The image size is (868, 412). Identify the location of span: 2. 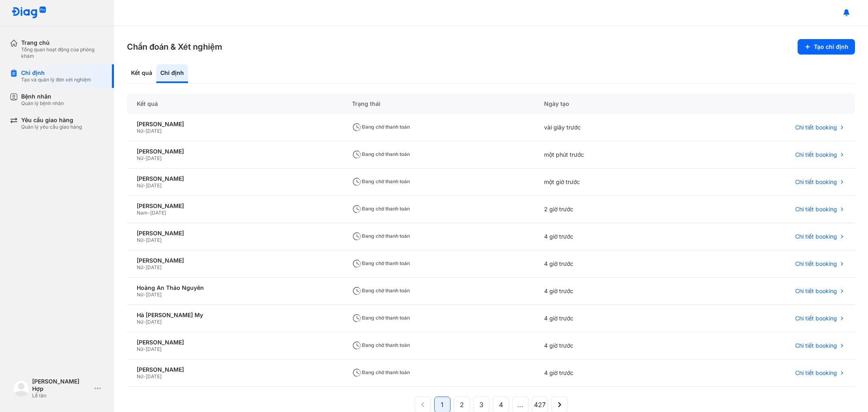
(462, 405).